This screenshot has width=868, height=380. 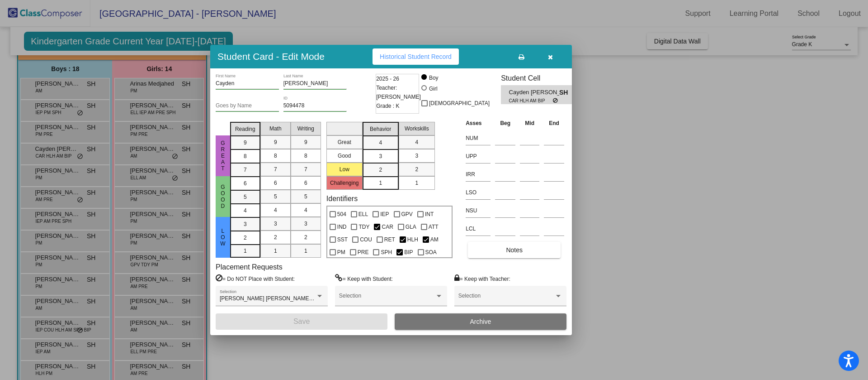 I want to click on label: = Keep with Teacher:, so click(x=483, y=279).